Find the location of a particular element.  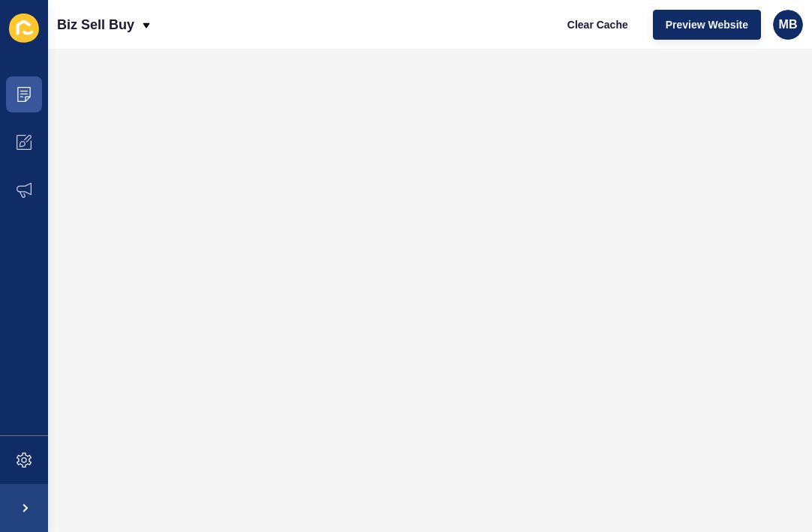

button: Preview Website is located at coordinates (707, 24).